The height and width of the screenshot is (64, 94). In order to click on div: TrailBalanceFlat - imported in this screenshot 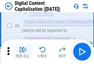, I will do `click(47, 39)`.